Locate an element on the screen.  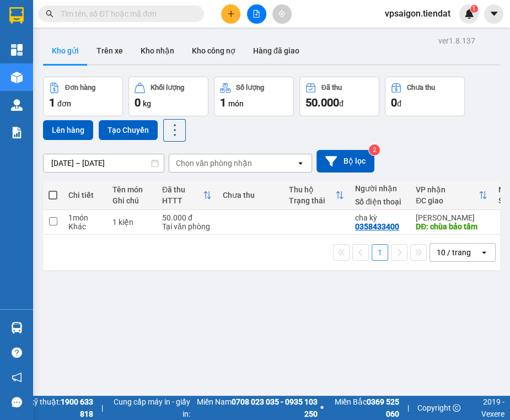
div: Ghi chú is located at coordinates (132, 201).